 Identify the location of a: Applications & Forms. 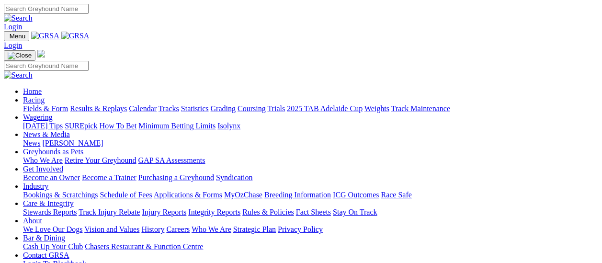
(188, 194).